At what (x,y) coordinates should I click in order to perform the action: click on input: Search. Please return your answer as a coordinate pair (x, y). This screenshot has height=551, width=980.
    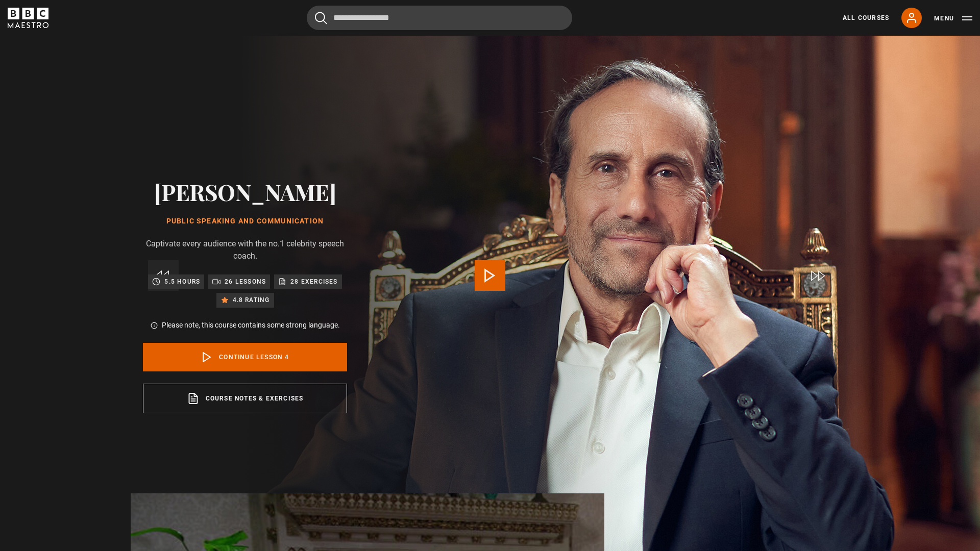
    Looking at the image, I should click on (439, 18).